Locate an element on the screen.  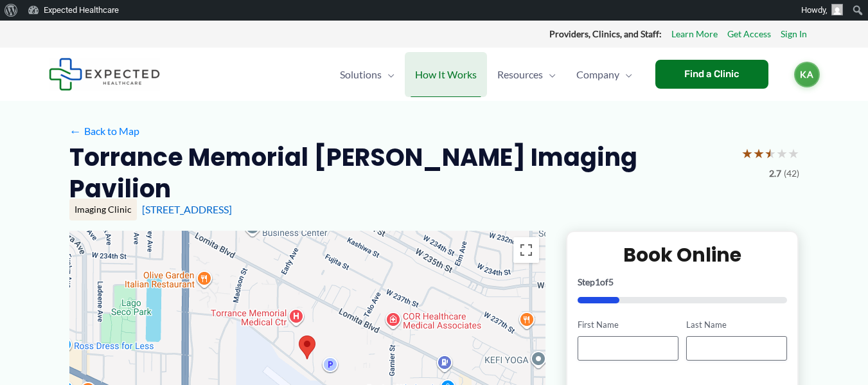
a: ResourcesMenu Toggle is located at coordinates (526, 74).